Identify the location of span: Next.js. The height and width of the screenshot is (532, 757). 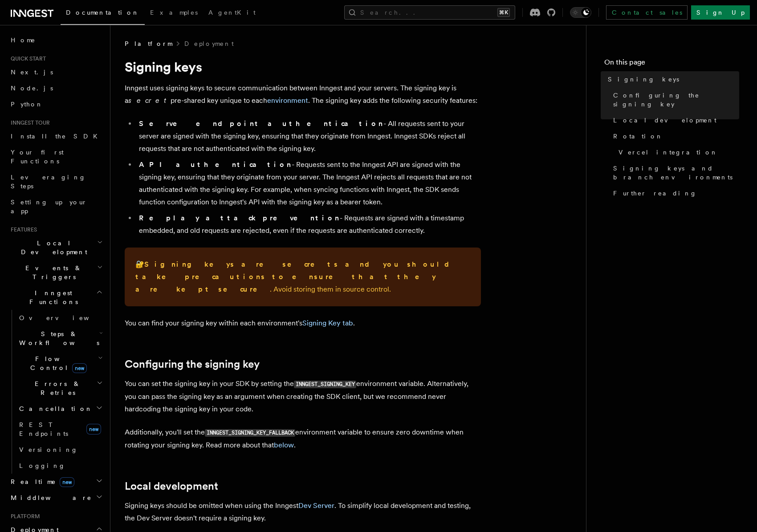
(32, 73).